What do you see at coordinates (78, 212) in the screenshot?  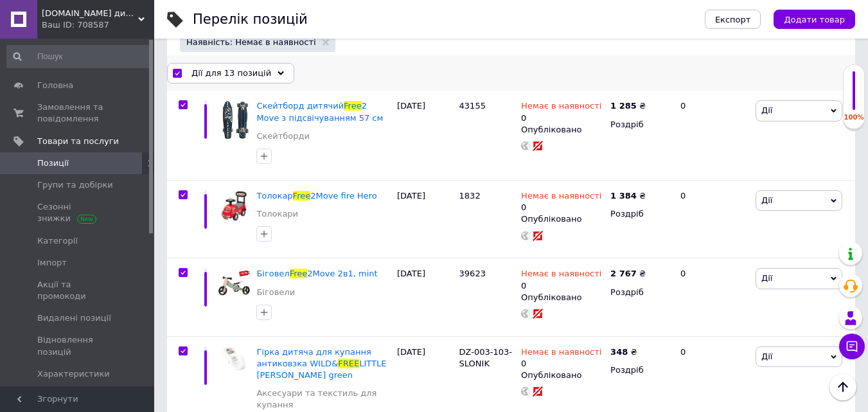 I see `span: Сезонні знижки` at bounding box center [78, 212].